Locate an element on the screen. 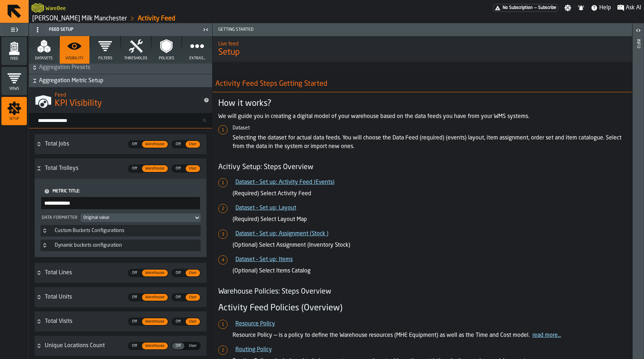 The image size is (644, 359). span: Setup is located at coordinates (423, 53).